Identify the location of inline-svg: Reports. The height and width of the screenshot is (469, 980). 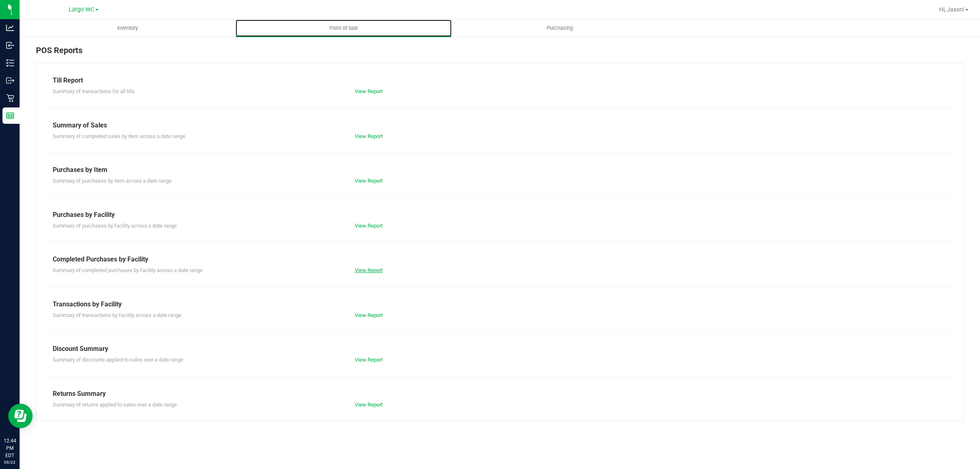
(11, 116).